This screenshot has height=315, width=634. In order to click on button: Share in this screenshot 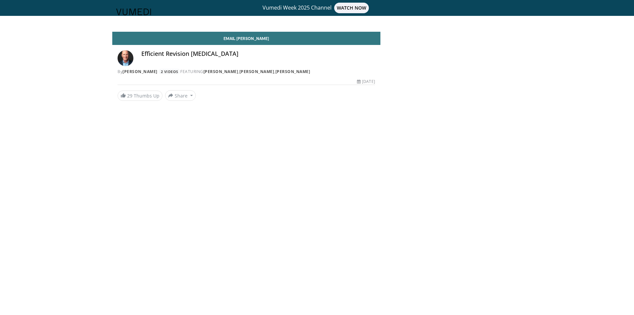, I will do `click(180, 95)`.